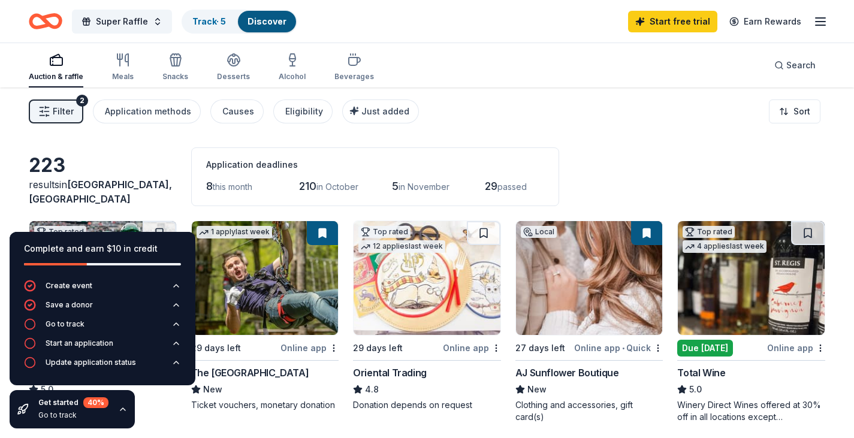  What do you see at coordinates (765, 22) in the screenshot?
I see `a: Earn Rewards` at bounding box center [765, 22].